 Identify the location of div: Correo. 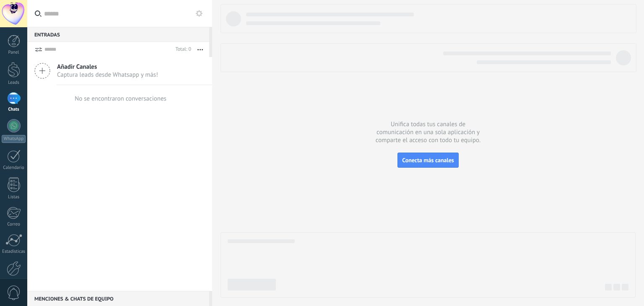
(14, 224).